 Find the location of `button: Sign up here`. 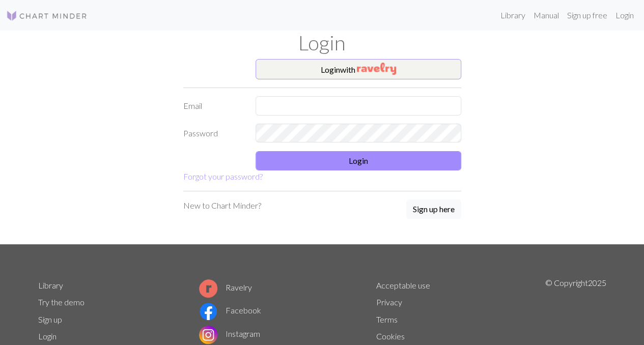

button: Sign up here is located at coordinates (434, 209).